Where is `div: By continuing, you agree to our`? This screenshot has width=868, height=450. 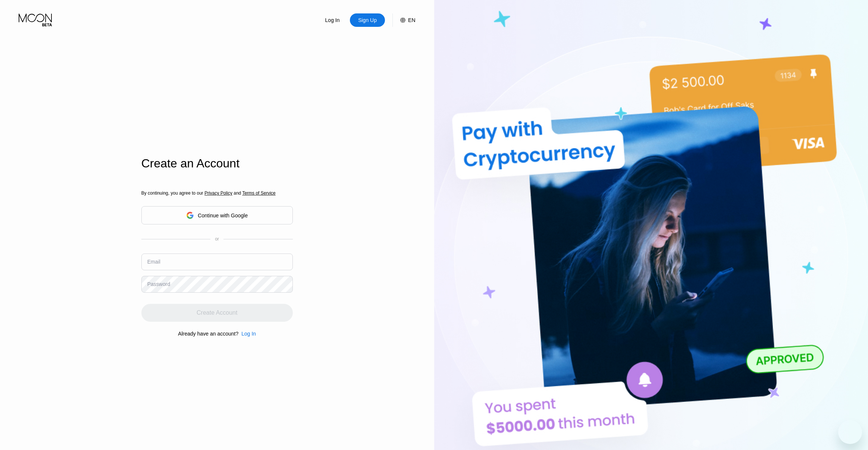
div: By continuing, you agree to our is located at coordinates (217, 193).